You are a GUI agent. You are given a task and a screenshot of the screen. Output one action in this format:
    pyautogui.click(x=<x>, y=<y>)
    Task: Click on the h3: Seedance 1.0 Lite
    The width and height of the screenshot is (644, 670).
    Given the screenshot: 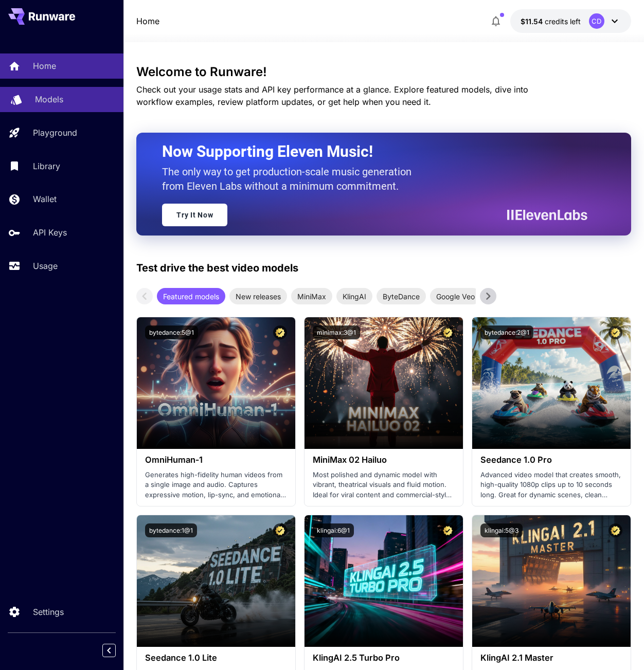 What is the action you would take?
    pyautogui.click(x=216, y=658)
    